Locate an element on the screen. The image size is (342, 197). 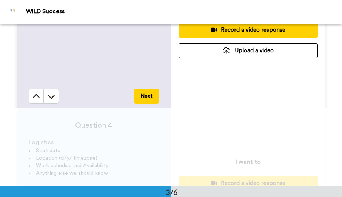
button: Next is located at coordinates (146, 96).